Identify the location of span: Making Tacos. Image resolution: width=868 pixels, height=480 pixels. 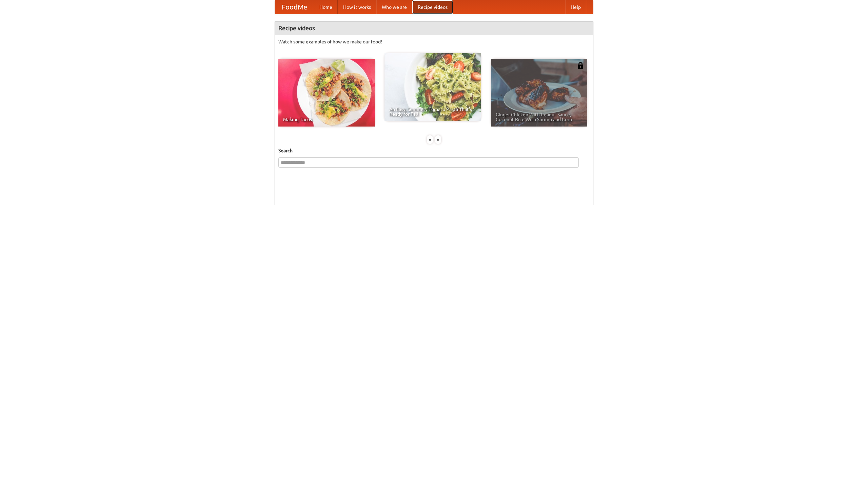
(326, 119).